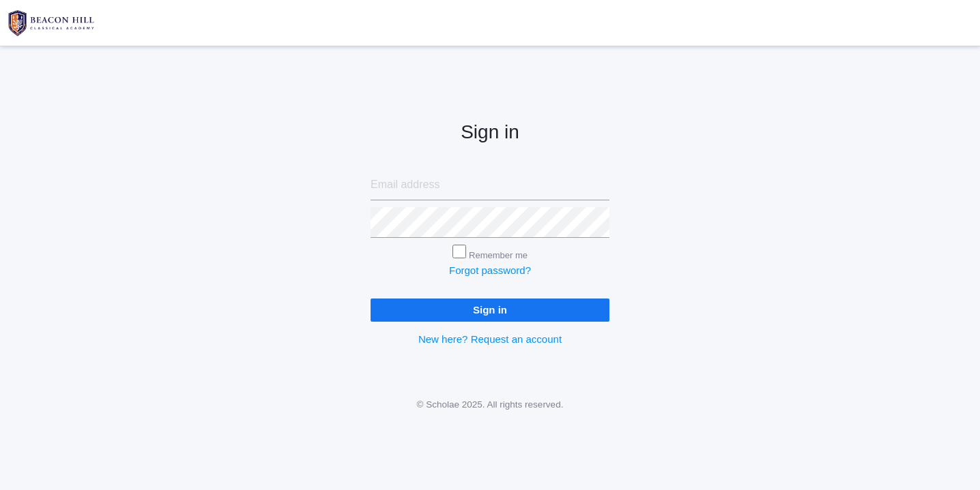 The height and width of the screenshot is (490, 980). Describe the element at coordinates (490, 270) in the screenshot. I see `a: Forgot password?` at that location.